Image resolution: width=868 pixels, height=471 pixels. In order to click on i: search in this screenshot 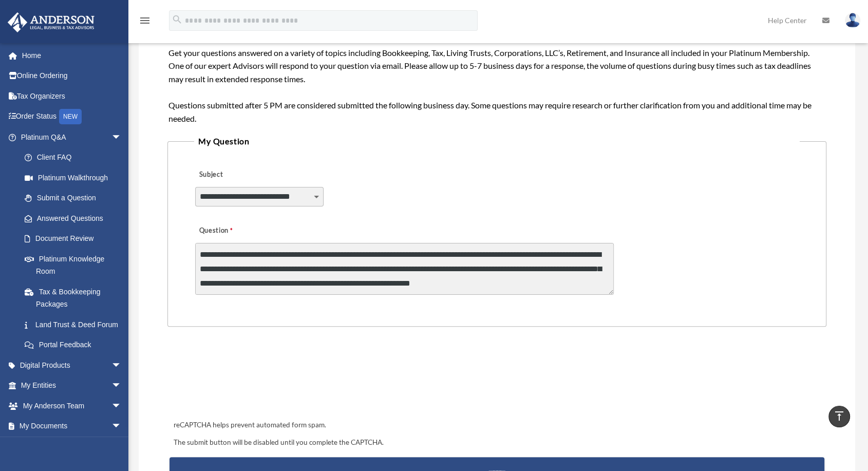, I will do `click(177, 20)`.